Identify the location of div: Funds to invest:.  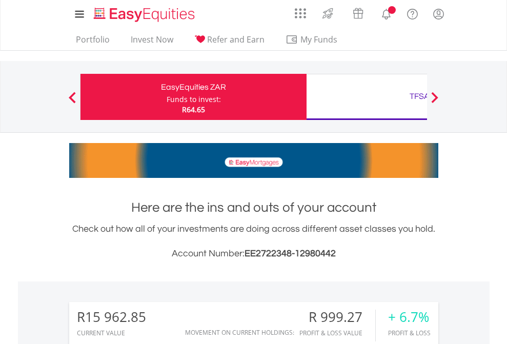
(194, 99).